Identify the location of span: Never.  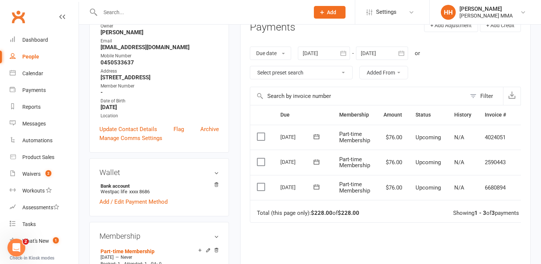
(126, 257).